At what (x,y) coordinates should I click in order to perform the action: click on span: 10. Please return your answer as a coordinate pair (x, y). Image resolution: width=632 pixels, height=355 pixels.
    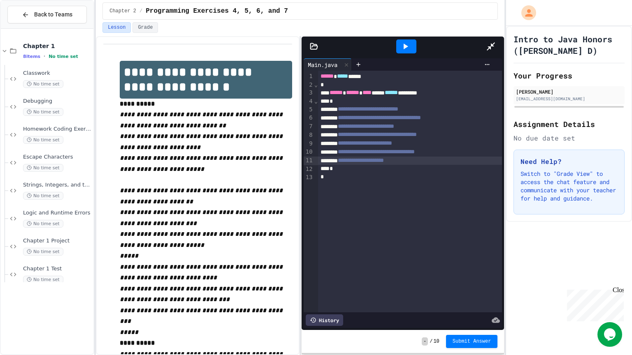
    Looking at the image, I should click on (436, 342).